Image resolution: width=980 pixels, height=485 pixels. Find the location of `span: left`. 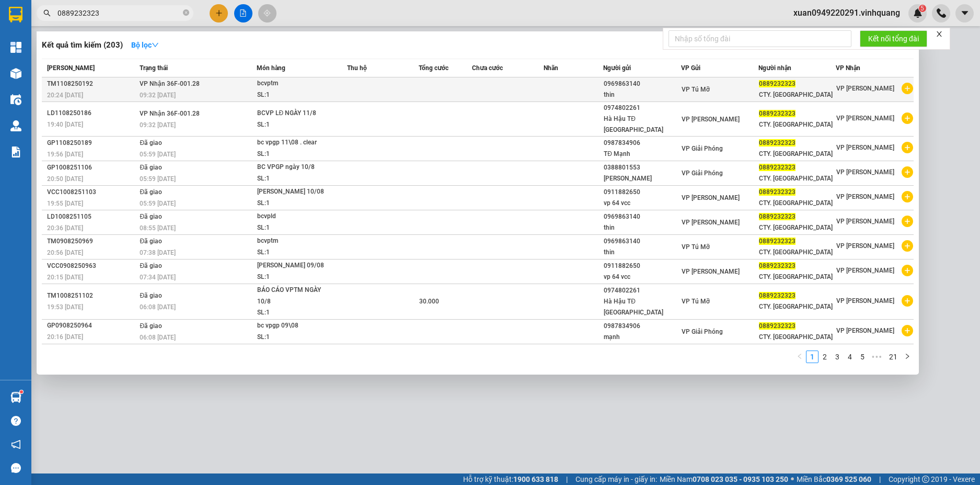

span: left is located at coordinates (800, 356).